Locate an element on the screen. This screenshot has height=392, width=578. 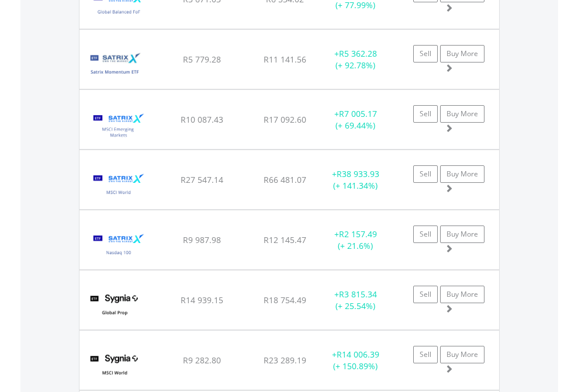
span: R5 779.28 is located at coordinates (202, 59).